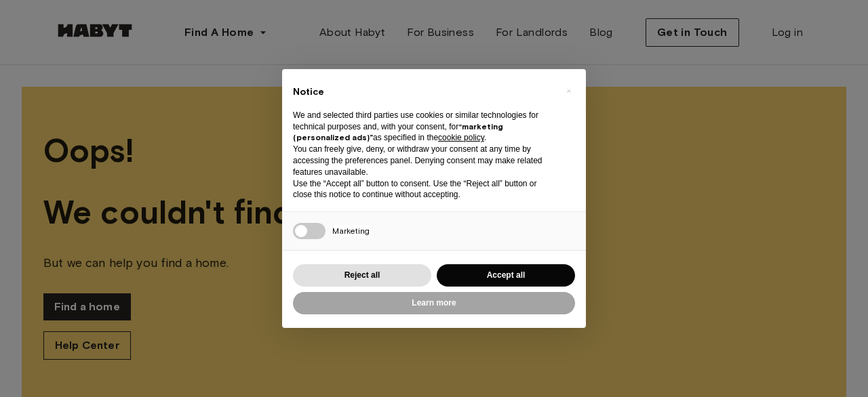 This screenshot has width=868, height=397. I want to click on button: Reject all, so click(362, 275).